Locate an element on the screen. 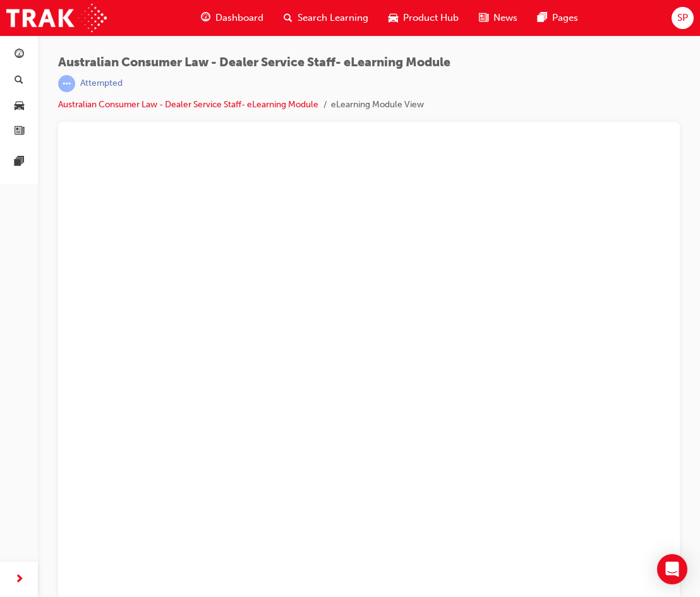 The image size is (700, 597). span: next-icon is located at coordinates (19, 580).